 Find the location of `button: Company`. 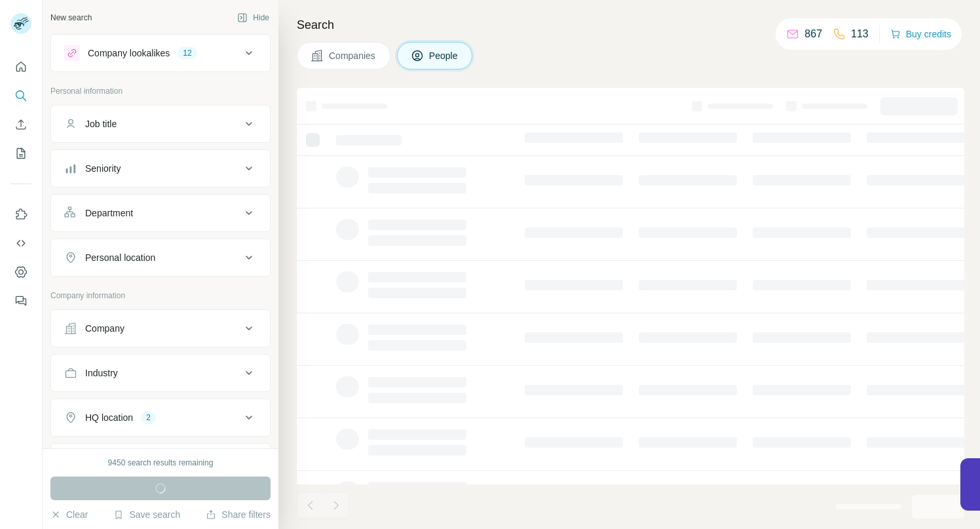

button: Company is located at coordinates (161, 328).